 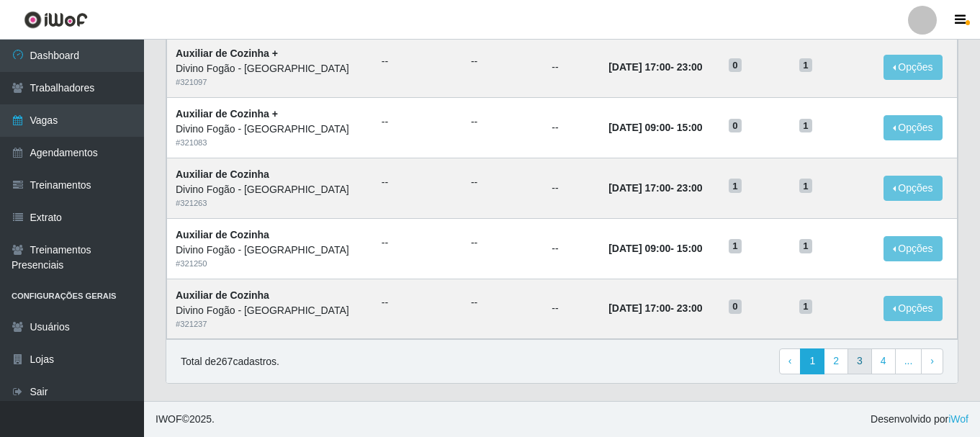 What do you see at coordinates (920, 419) in the screenshot?
I see `span: Desenvolvido por` at bounding box center [920, 419].